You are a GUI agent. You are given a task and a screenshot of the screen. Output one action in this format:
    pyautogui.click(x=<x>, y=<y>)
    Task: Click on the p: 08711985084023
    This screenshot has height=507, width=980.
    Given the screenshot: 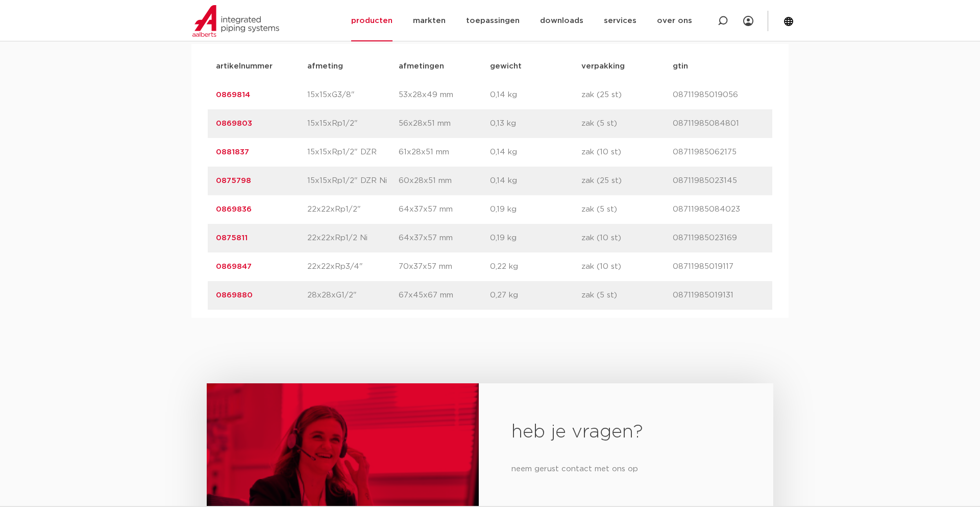 What is the action you would take?
    pyautogui.click(x=718, y=209)
    